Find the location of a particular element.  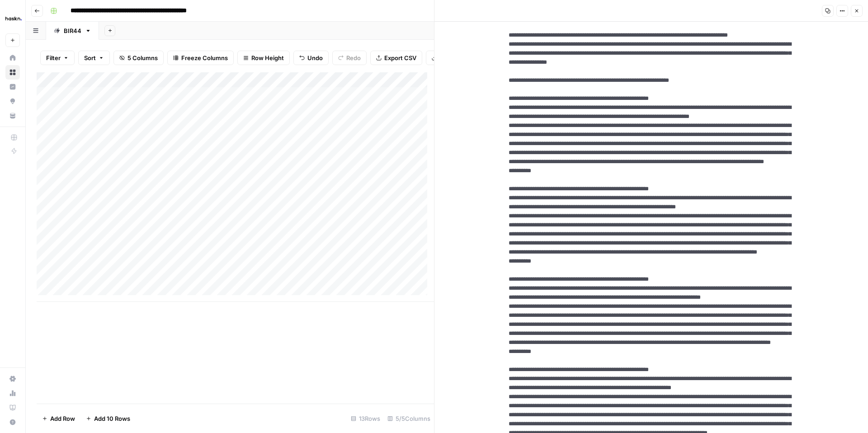

button: Row Height is located at coordinates (263, 58).